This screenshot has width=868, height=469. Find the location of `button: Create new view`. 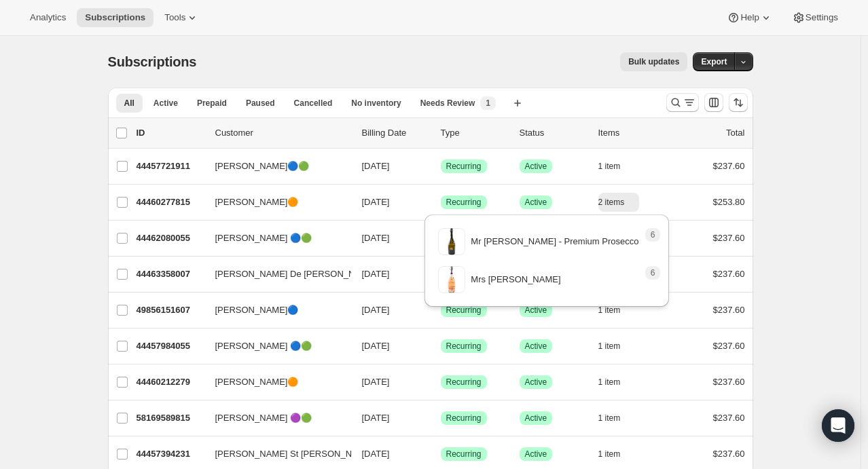

button: Create new view is located at coordinates (517, 103).